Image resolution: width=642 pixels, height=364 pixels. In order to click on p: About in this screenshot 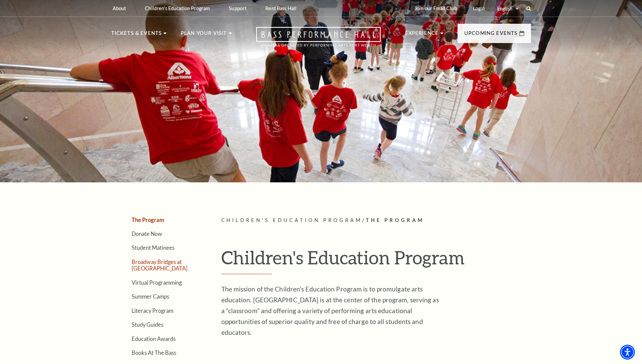, I will do `click(119, 8)`.